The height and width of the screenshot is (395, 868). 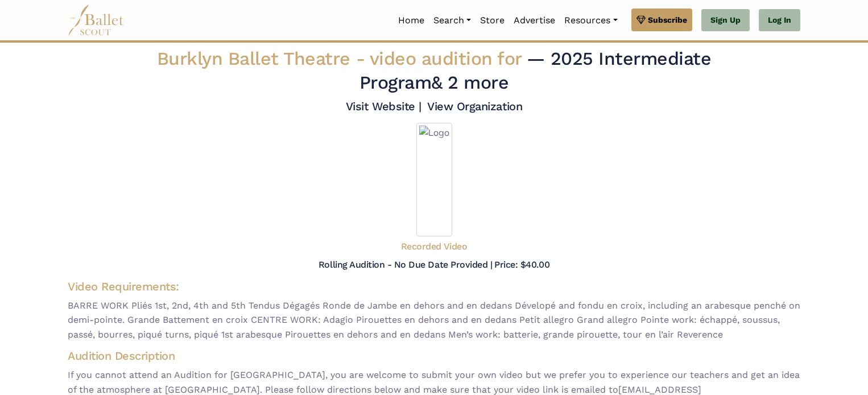 I want to click on span: Video Requirements:, so click(x=123, y=286).